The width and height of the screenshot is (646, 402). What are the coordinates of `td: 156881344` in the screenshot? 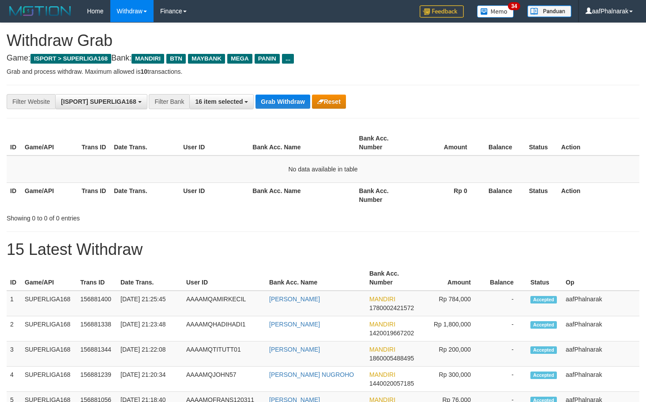 It's located at (97, 354).